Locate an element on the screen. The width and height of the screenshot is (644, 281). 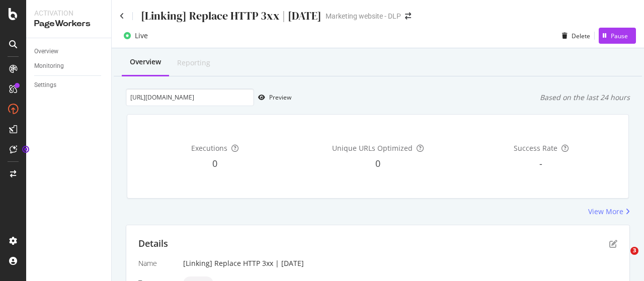
div: Settings is located at coordinates (45, 85).